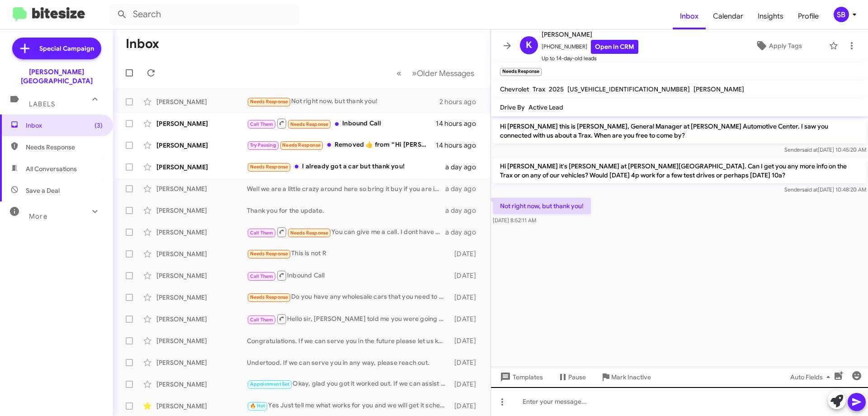 The width and height of the screenshot is (868, 416). Describe the element at coordinates (771, 16) in the screenshot. I see `span: Insights` at that location.